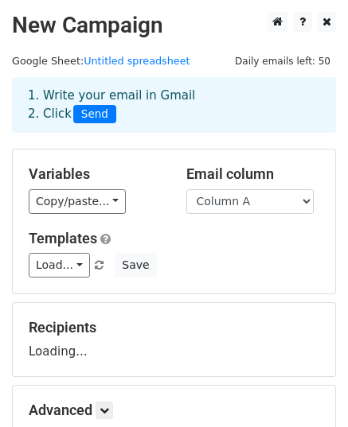  Describe the element at coordinates (95, 115) in the screenshot. I see `span: Send` at that location.